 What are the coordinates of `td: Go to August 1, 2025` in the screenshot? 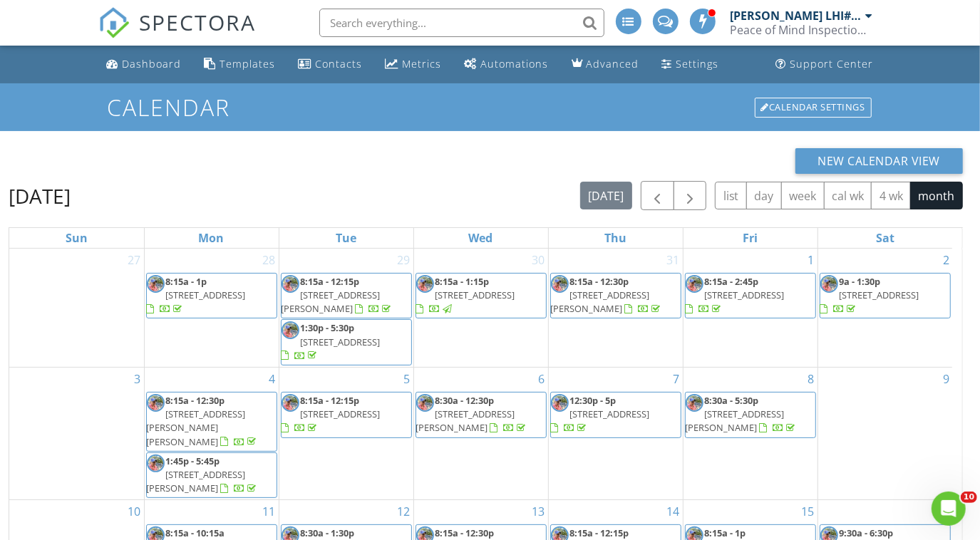 It's located at (750, 308).